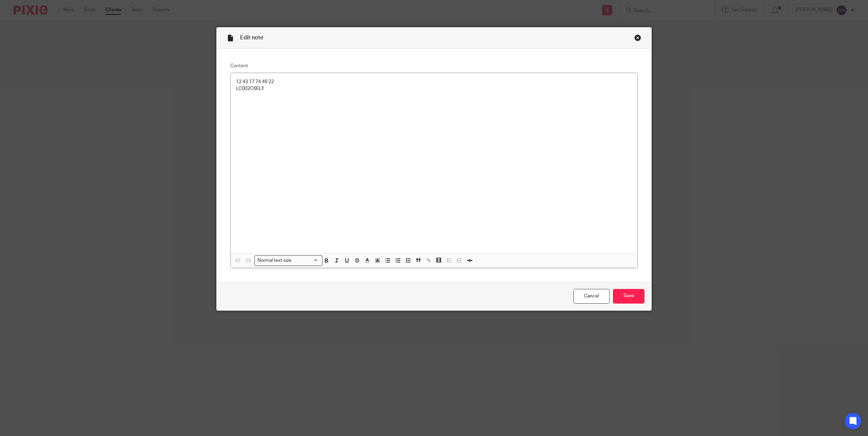 The height and width of the screenshot is (436, 868). I want to click on label: Content, so click(434, 66).